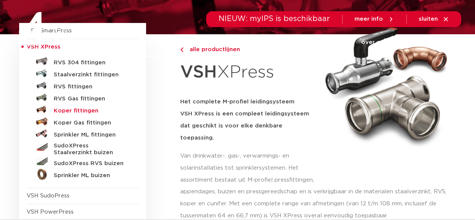  What do you see at coordinates (83, 109) in the screenshot?
I see `a: Koper fittingen` at bounding box center [83, 109].